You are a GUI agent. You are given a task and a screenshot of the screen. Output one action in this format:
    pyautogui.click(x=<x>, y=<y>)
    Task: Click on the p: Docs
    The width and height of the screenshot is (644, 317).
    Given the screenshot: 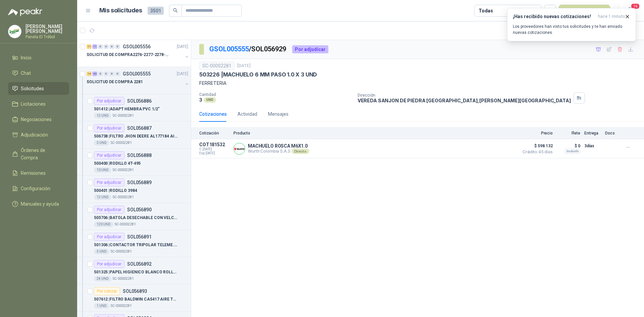 What is the action you would take?
    pyautogui.click(x=612, y=133)
    